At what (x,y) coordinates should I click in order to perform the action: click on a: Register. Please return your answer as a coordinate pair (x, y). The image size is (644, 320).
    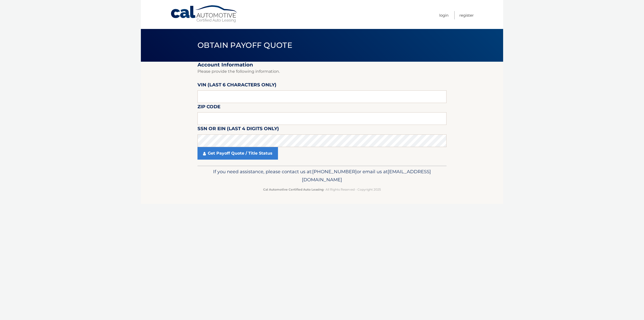
    Looking at the image, I should click on (467, 15).